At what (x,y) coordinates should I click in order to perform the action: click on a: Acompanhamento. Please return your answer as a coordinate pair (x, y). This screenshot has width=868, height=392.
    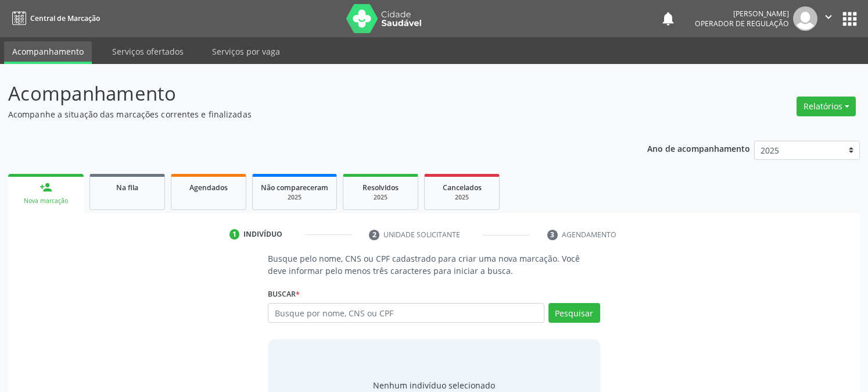
    Looking at the image, I should click on (48, 52).